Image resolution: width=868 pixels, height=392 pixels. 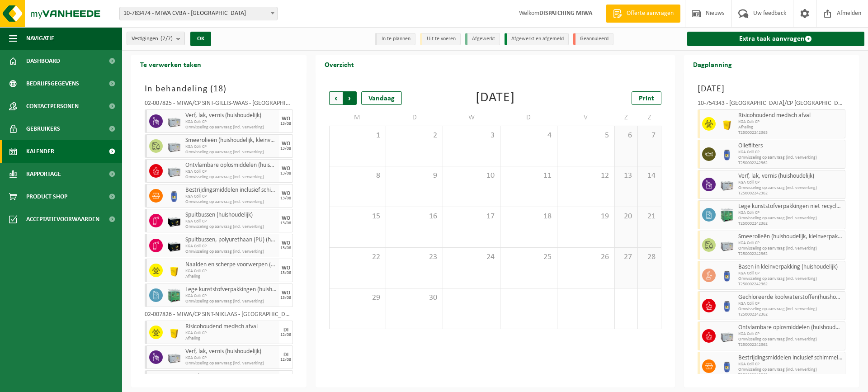 I want to click on count: (7/7), so click(x=166, y=38).